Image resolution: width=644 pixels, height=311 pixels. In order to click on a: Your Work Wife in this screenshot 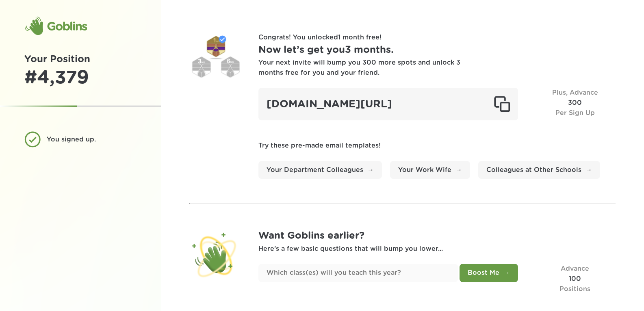, I will do `click(430, 170)`.